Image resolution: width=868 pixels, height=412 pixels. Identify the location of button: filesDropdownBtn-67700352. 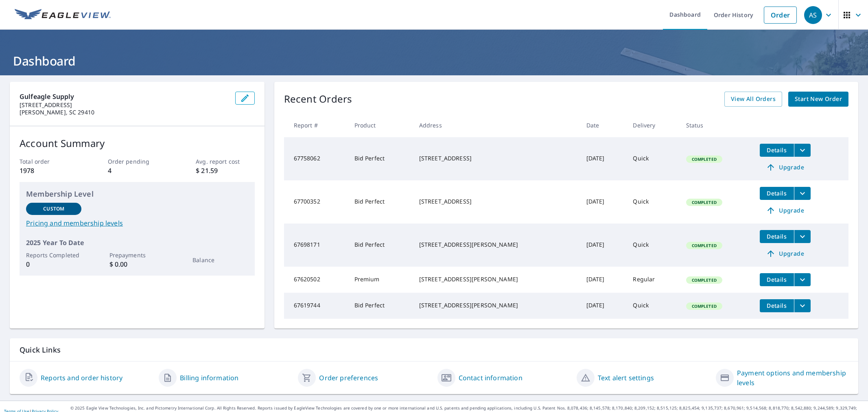
(802, 194).